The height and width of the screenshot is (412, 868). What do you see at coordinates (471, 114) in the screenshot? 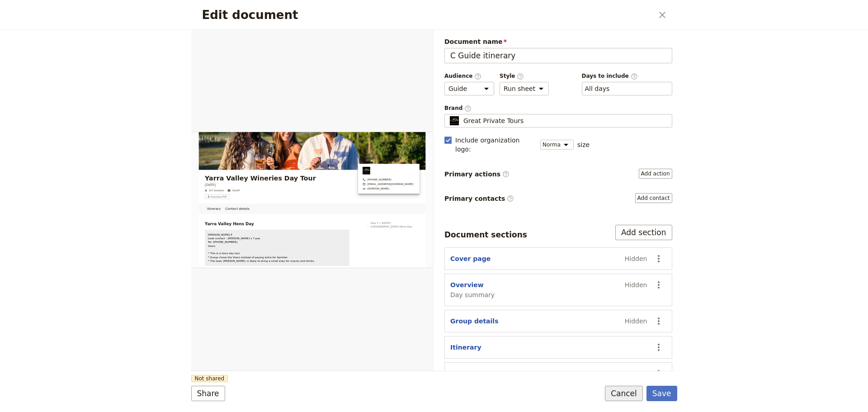
I see `a: +61 430 279 438` at bounding box center [471, 114].